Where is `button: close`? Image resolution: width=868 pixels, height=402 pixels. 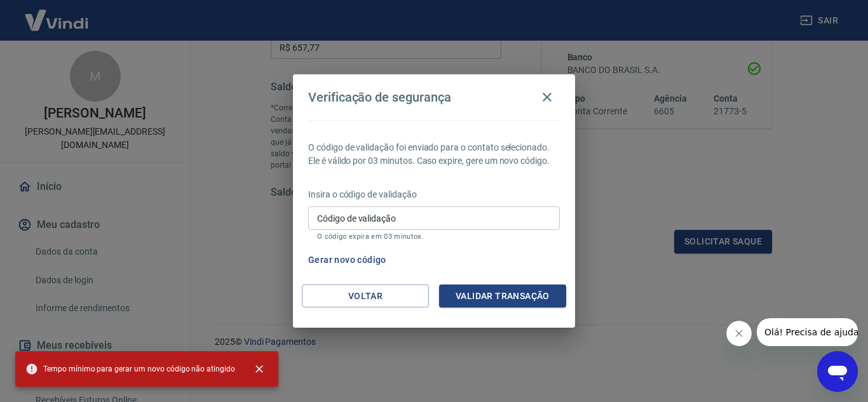 button: close is located at coordinates (259, 369).